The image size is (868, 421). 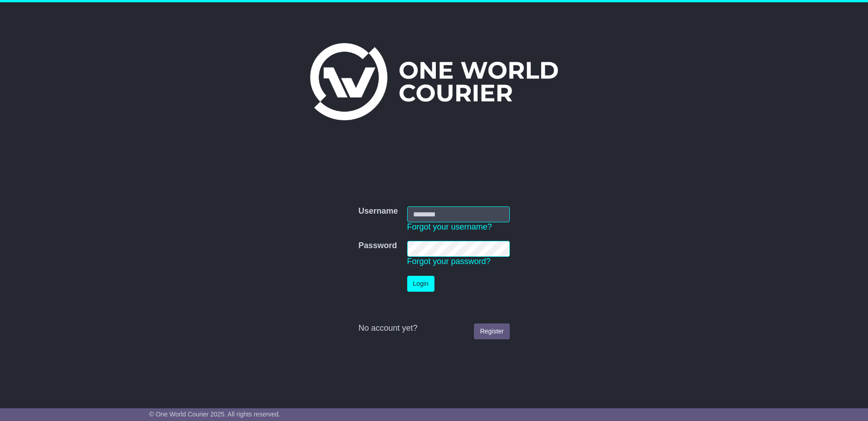 I want to click on span: © One World Courier 2025. All rights reserved., so click(x=215, y=414).